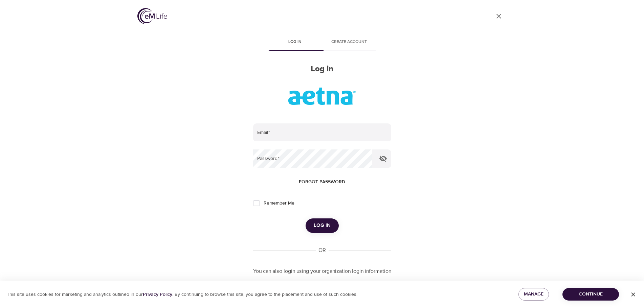 This screenshot has height=308, width=644. I want to click on a: Privacy Policy, so click(157, 295).